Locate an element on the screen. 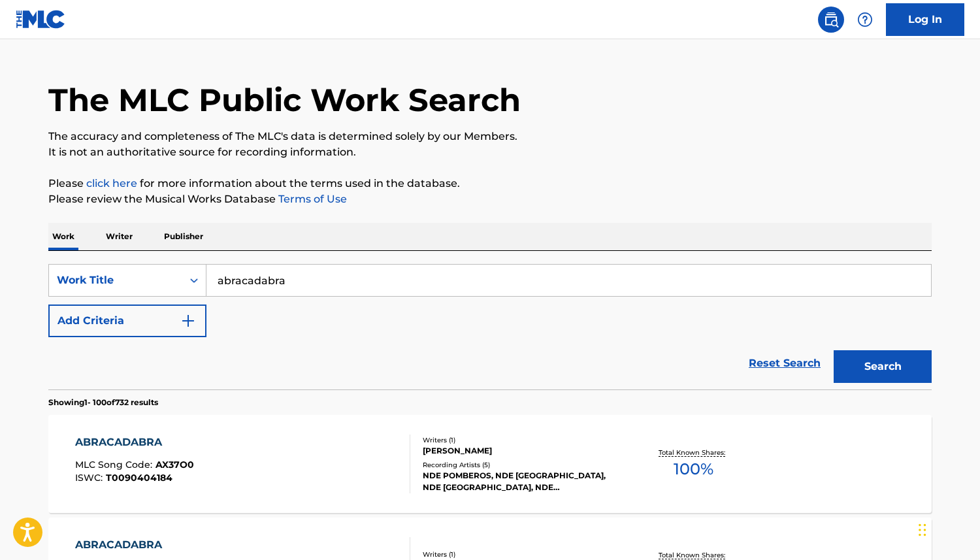 Image resolution: width=980 pixels, height=560 pixels. a: Log In is located at coordinates (925, 19).